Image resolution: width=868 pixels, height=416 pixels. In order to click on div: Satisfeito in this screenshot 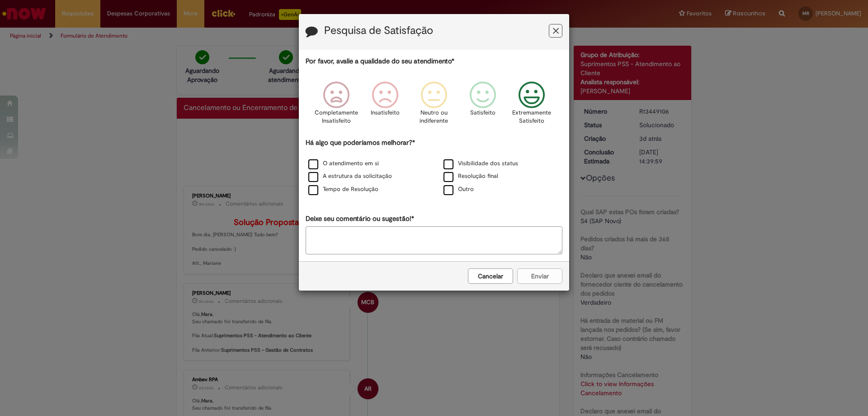, I will do `click(483, 106)`.